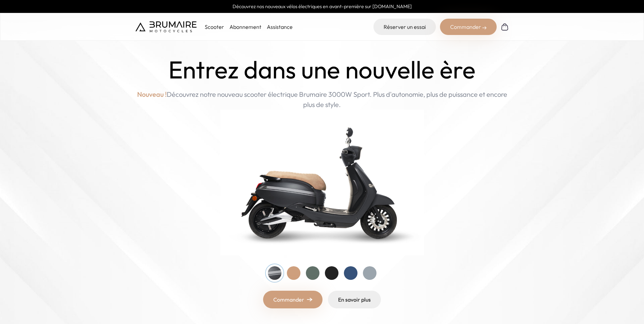 This screenshot has height=324, width=644. I want to click on a: En savoir plus, so click(355, 299).